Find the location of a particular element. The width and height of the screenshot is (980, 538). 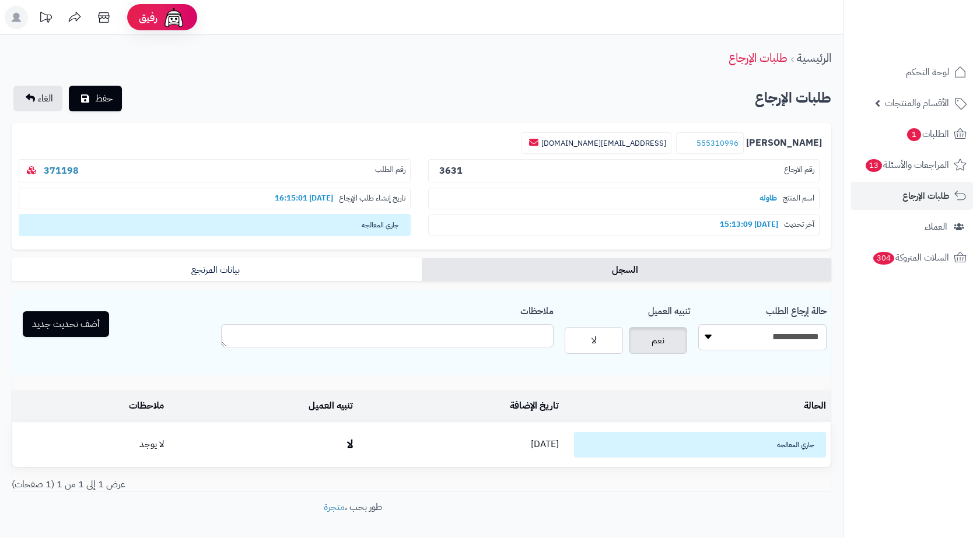

td: الحالة is located at coordinates (697, 406).